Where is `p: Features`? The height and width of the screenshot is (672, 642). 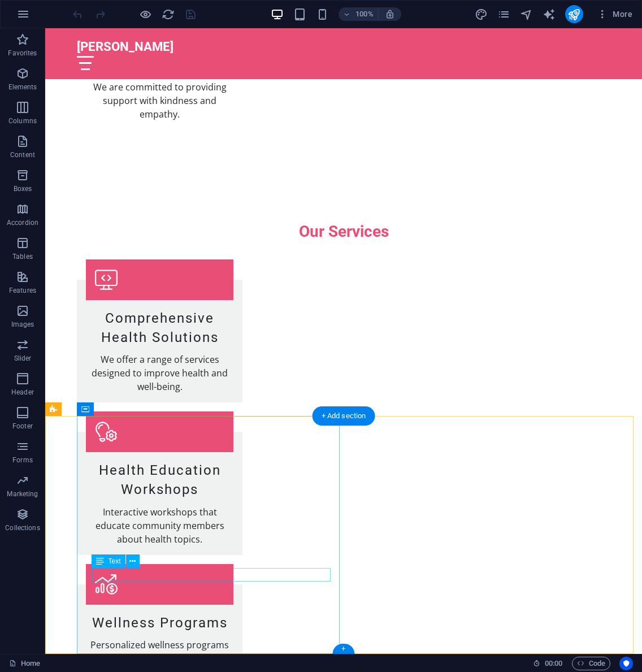 p: Features is located at coordinates (23, 291).